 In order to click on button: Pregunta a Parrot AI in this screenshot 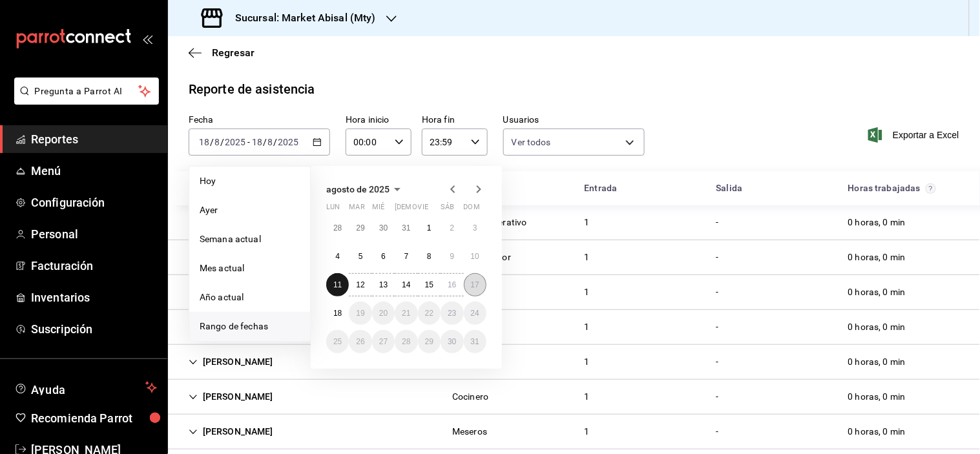, I will do `click(86, 91)`.